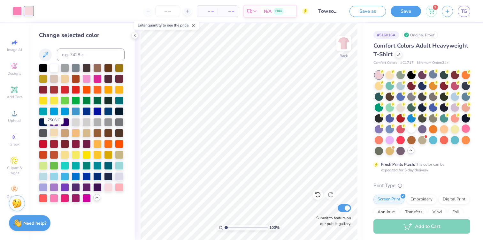 The height and width of the screenshot is (240, 483). Describe the element at coordinates (437, 212) in the screenshot. I see `div: Vinyl` at that location.